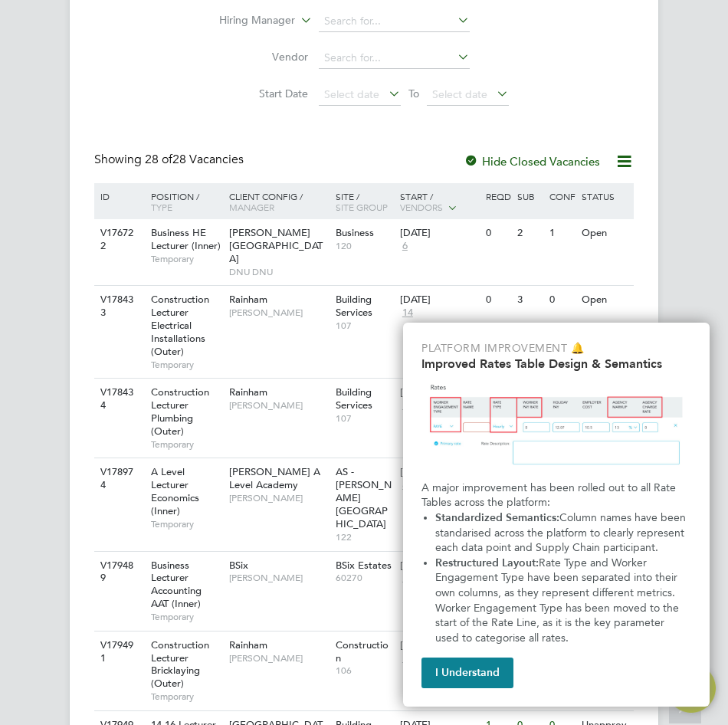 Image resolution: width=728 pixels, height=725 pixels. I want to click on div: Reqd, so click(498, 196).